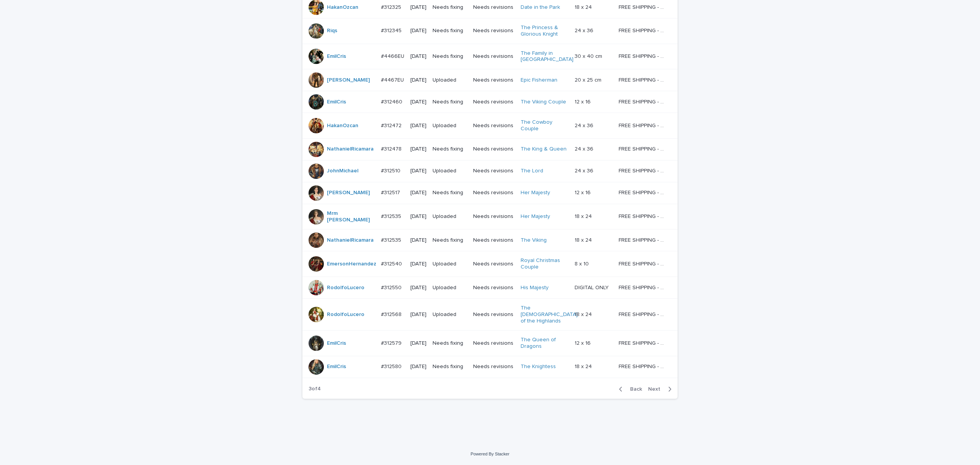 This screenshot has width=980, height=465. I want to click on a: The Cowboy Couple, so click(545, 126).